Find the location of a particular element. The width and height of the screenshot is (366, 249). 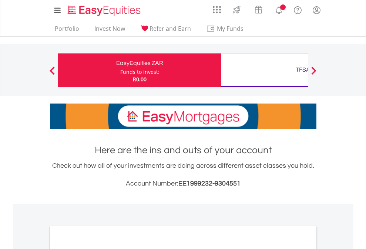

a: Portfolio is located at coordinates (67, 30).